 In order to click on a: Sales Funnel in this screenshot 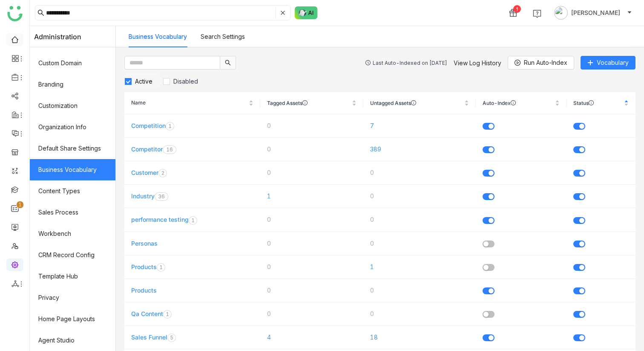, I will do `click(149, 337)`.